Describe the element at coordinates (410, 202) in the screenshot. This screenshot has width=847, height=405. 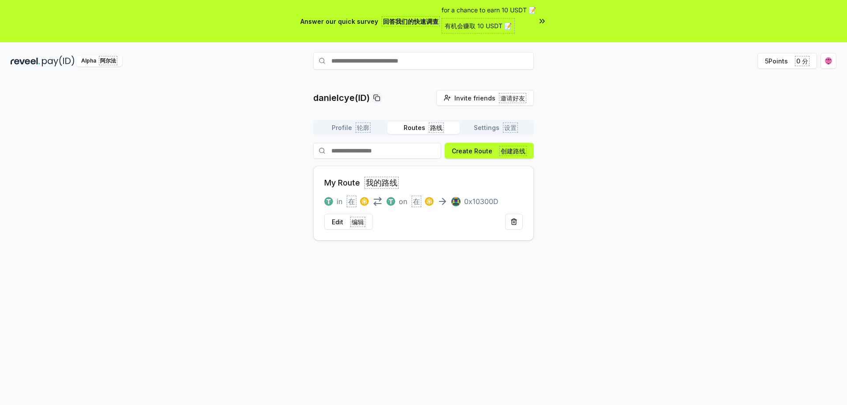
I see `span: on` at that location.